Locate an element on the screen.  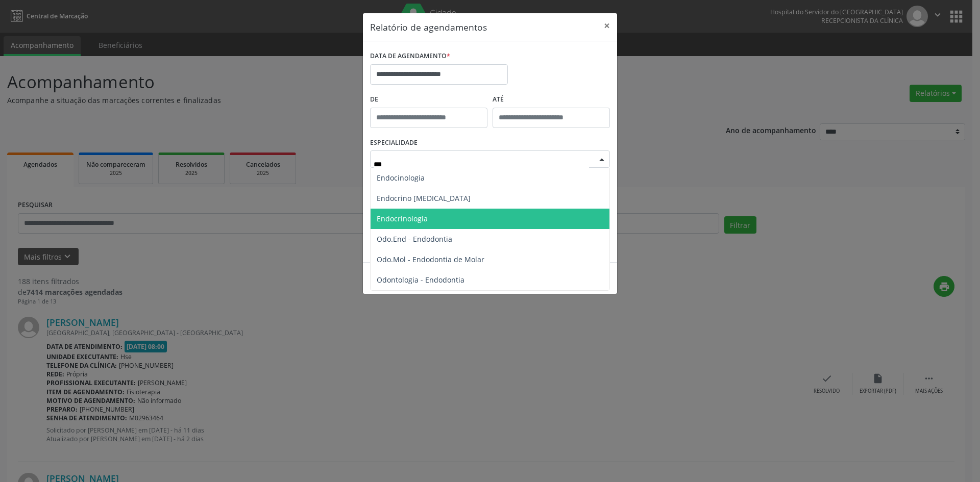
button: Close is located at coordinates (607, 26).